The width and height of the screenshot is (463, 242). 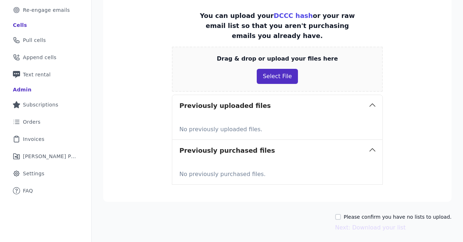 What do you see at coordinates (398, 217) in the screenshot?
I see `label: Please confirm you have no lists to upload.` at bounding box center [398, 217].